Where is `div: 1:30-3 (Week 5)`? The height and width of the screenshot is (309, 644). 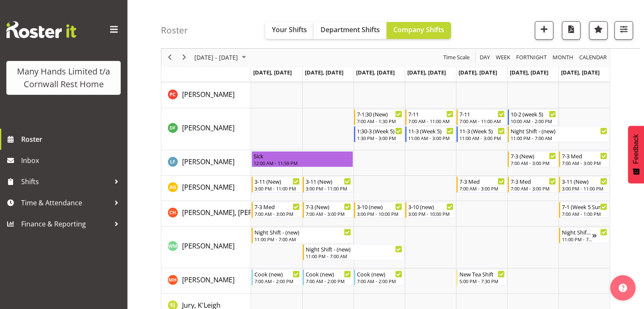
div: 1:30-3 (Week 5) is located at coordinates (379, 131).